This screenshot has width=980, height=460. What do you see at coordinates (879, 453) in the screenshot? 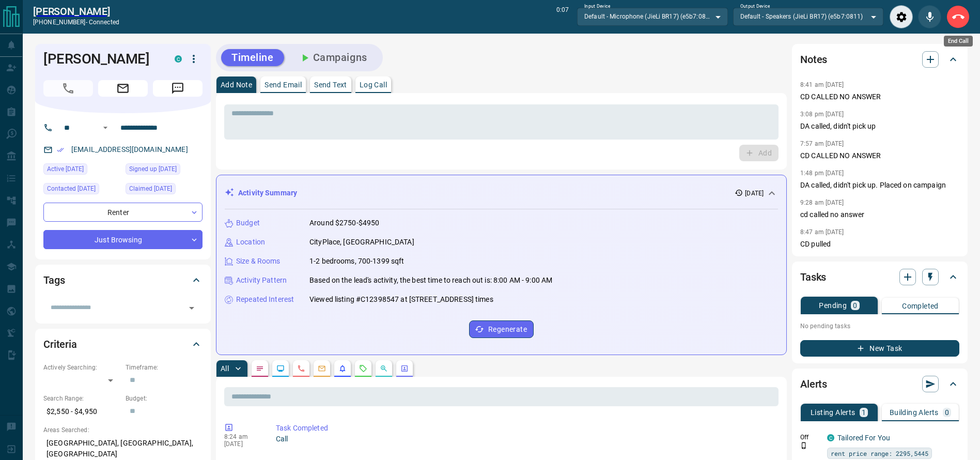
I see `span: rent price range: 2295,5445` at bounding box center [879, 453].